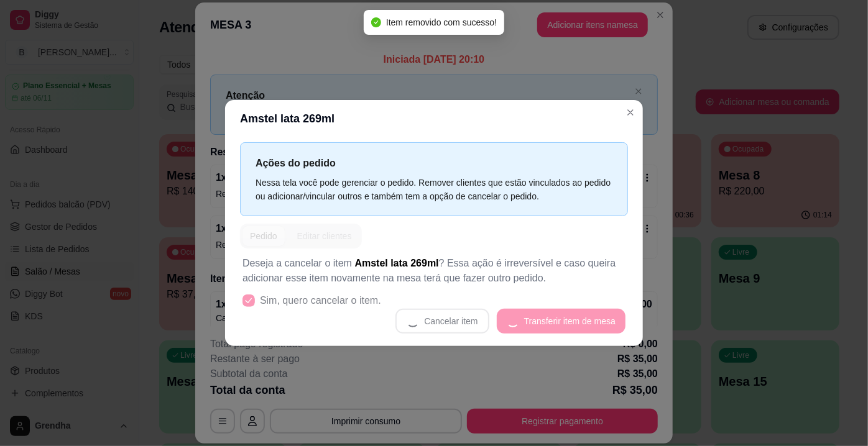 The width and height of the screenshot is (868, 446). Describe the element at coordinates (630, 112) in the screenshot. I see `button: Close` at that location.